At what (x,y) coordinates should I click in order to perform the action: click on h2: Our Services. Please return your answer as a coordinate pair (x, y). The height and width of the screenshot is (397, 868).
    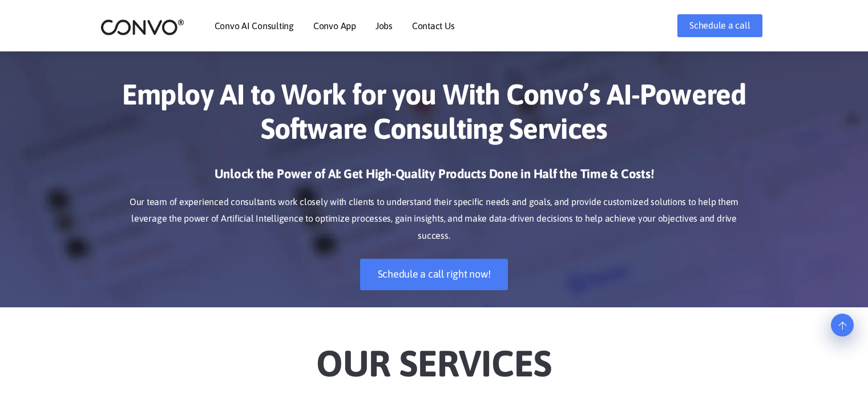
    Looking at the image, I should click on (435, 356).